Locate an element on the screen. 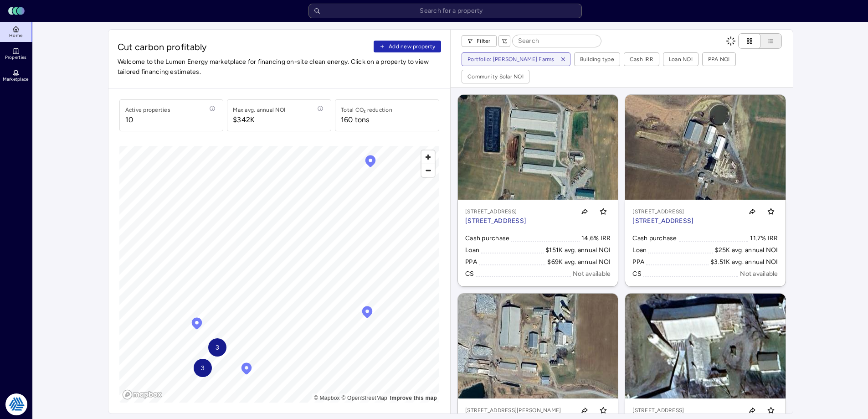 The image size is (868, 419). span: Home is located at coordinates (16, 36).